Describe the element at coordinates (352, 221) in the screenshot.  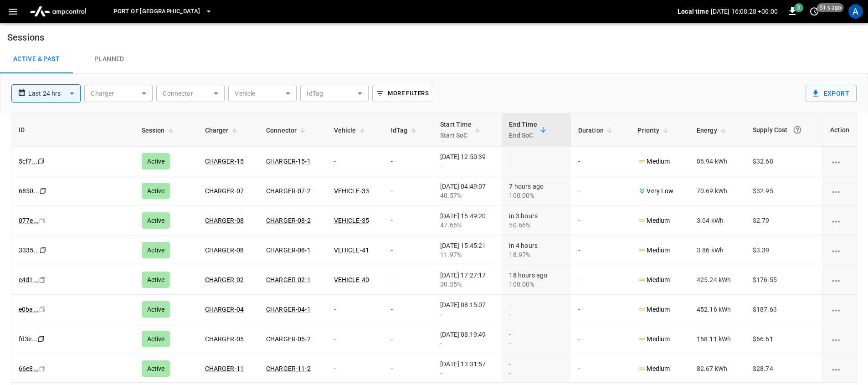
I see `a: VEHICLE-35` at that location.